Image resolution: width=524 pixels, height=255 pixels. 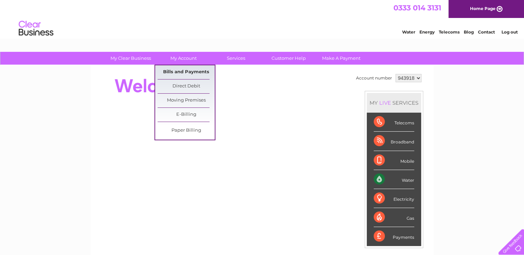 I want to click on a: My Account, so click(x=183, y=58).